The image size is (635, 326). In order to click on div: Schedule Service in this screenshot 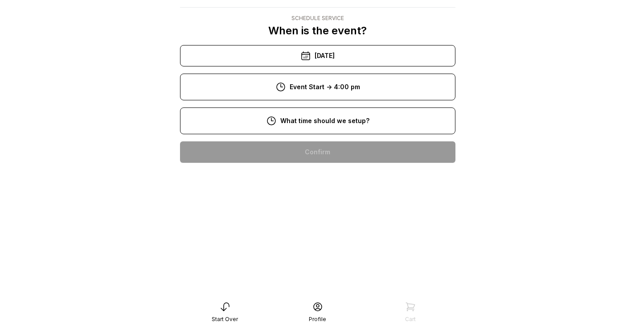, I will do `click(317, 18)`.